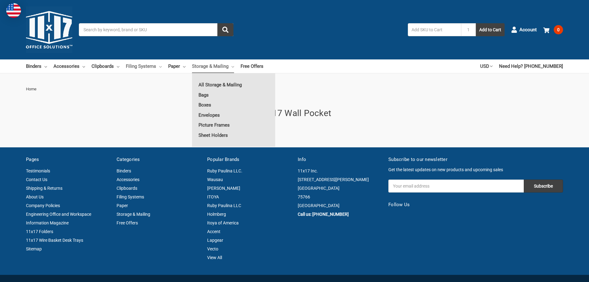 This screenshot has width=589, height=282. Describe the element at coordinates (528, 30) in the screenshot. I see `span: Account` at that location.